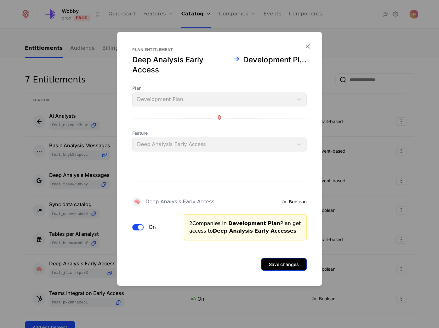  Describe the element at coordinates (254, 223) in the screenshot. I see `span: Development Plan` at that location.